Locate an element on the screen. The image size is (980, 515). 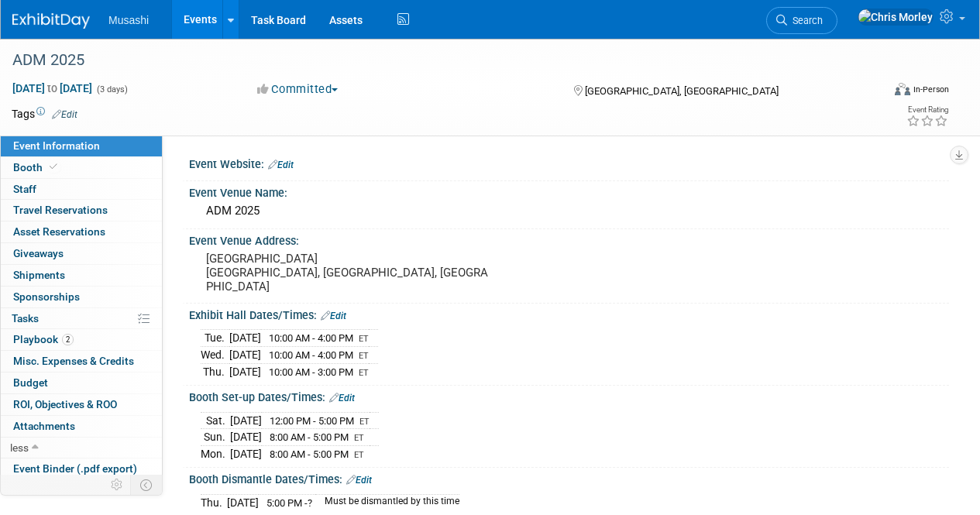
span: Misc. Expenses & Credits is located at coordinates (73, 361).